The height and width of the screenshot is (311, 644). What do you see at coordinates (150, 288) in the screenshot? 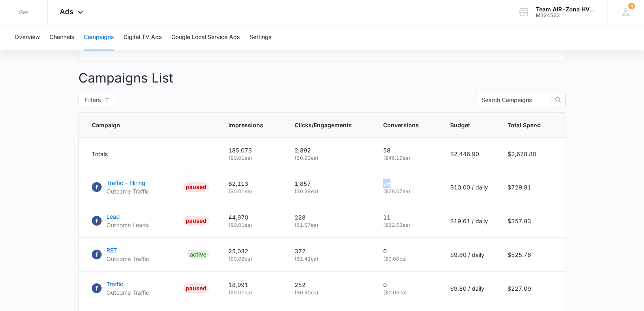
I see `a: FacebookTrafficOutcome TrafficPAUSED` at bounding box center [150, 288].